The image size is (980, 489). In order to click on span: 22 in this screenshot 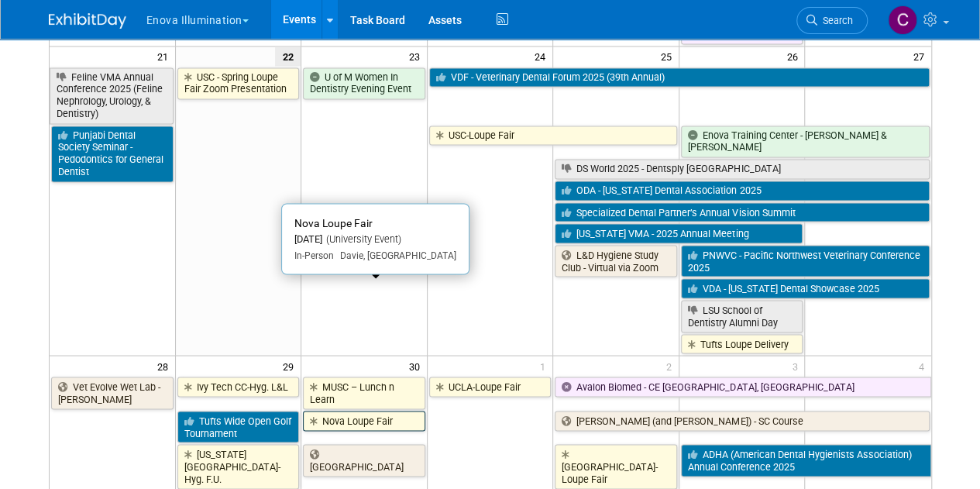, I will do `click(287, 56)`.